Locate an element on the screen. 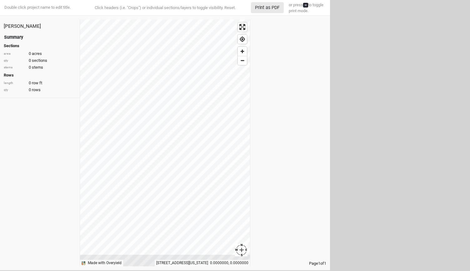 The height and width of the screenshot is (271, 470). div: stems is located at coordinates (15, 68).